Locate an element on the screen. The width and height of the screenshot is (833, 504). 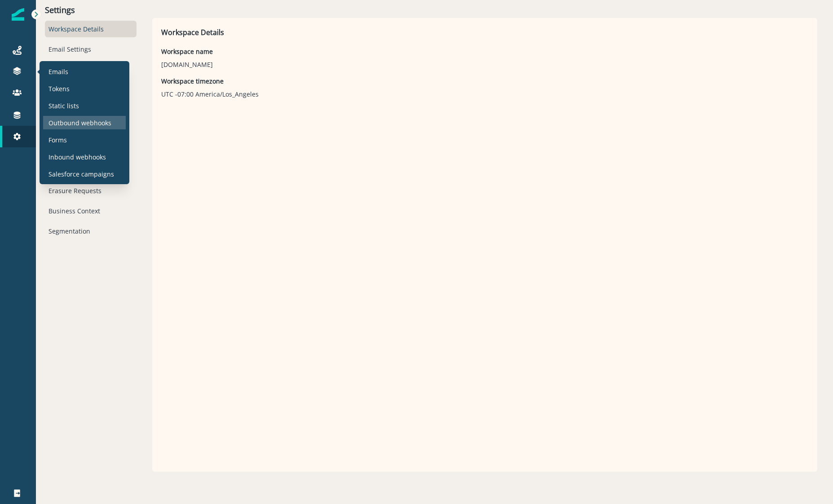
p: Inbound webhooks is located at coordinates (77, 157).